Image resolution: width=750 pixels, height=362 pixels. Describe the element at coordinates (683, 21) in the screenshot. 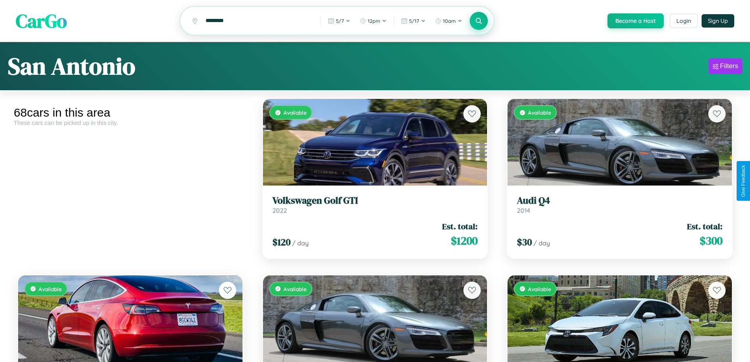

I see `button: Login` at that location.